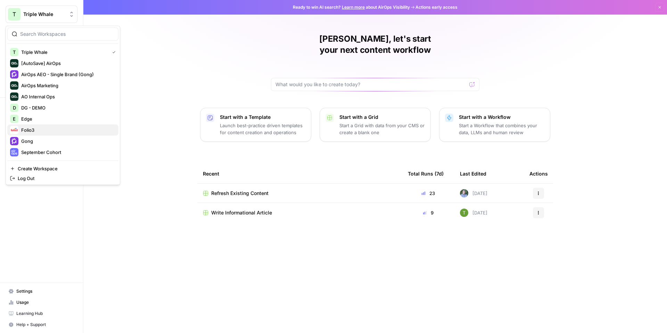 The image size is (667, 333). I want to click on span: Actions early access, so click(437, 7).